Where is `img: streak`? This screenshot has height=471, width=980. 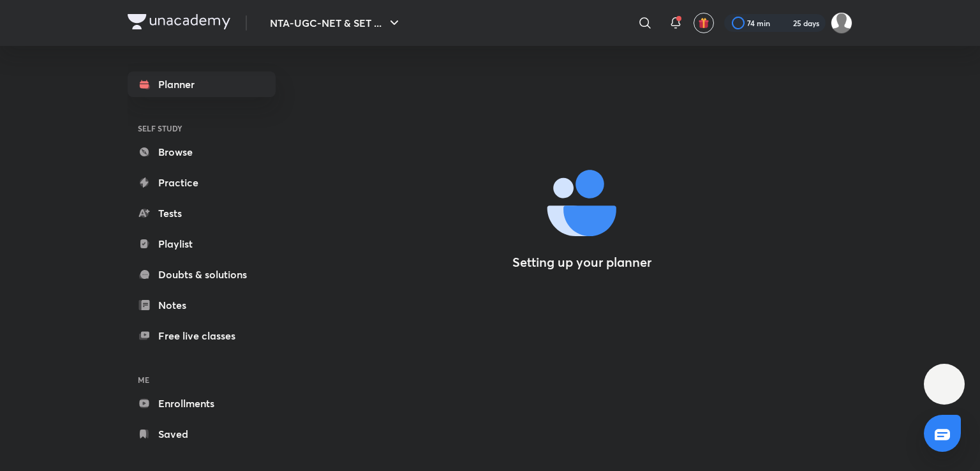
img: streak is located at coordinates (784, 23).